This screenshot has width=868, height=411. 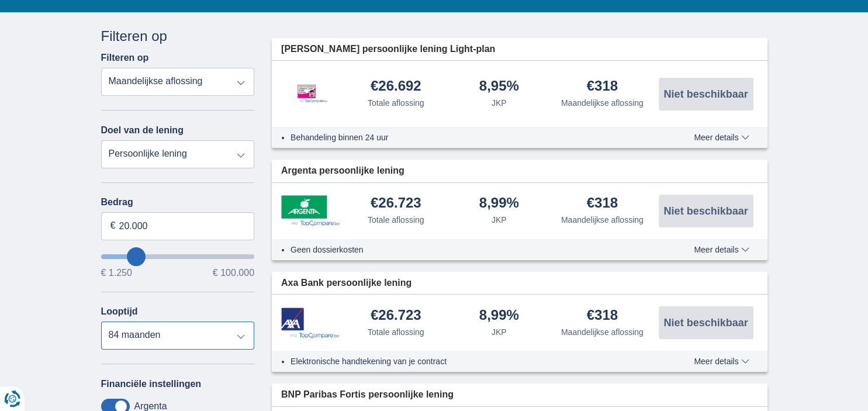 I want to click on span: € 1.250, so click(x=116, y=273).